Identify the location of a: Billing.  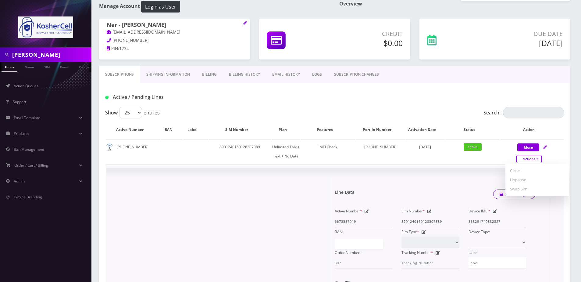
(209, 74).